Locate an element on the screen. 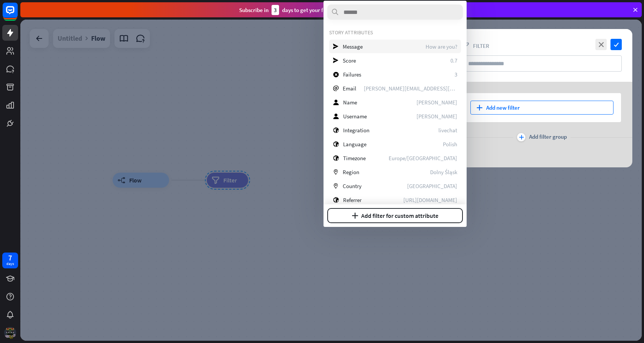 Image resolution: width=644 pixels, height=343 pixels. span: Poland is located at coordinates (432, 186).